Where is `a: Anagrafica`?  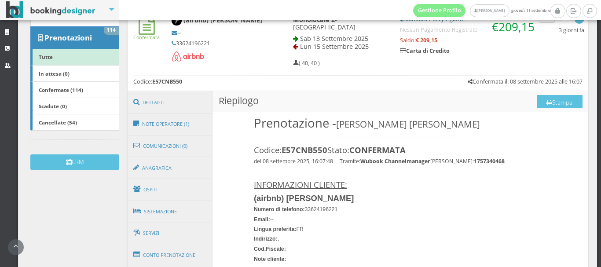
a: Anagrafica is located at coordinates (170, 168).